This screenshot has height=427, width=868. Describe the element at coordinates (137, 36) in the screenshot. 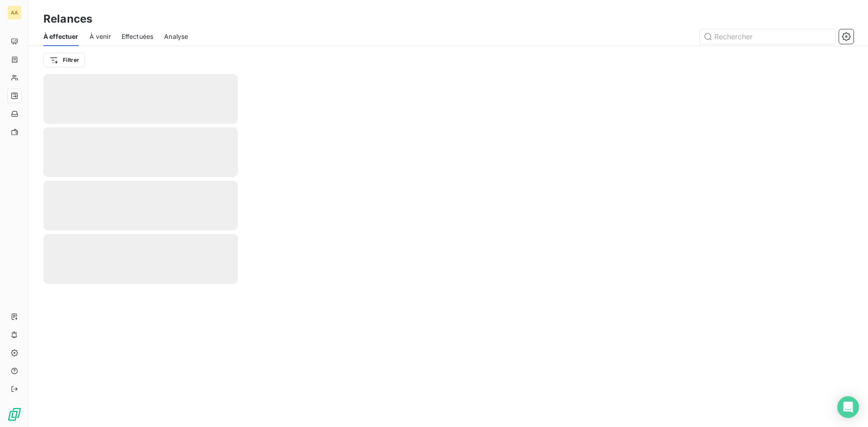

I see `span: Effectuées` at that location.